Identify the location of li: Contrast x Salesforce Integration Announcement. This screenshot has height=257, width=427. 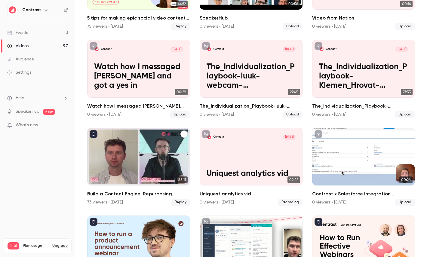
(364, 167).